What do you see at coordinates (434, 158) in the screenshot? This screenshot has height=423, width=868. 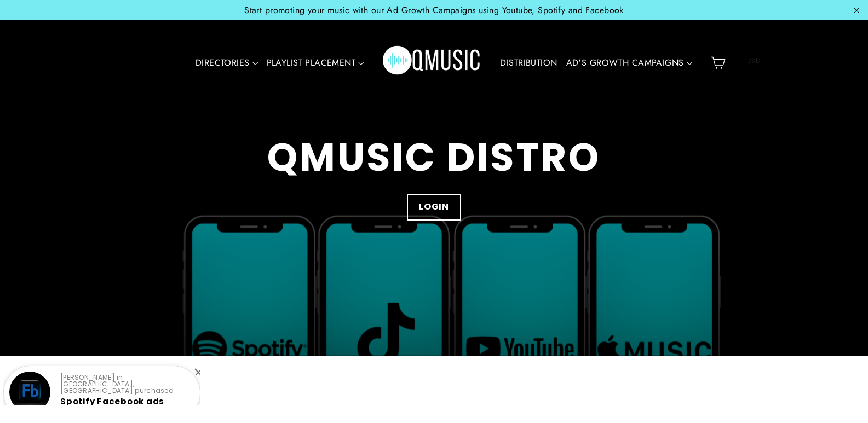 I see `div: QMUSIC DISTRO` at bounding box center [434, 158].